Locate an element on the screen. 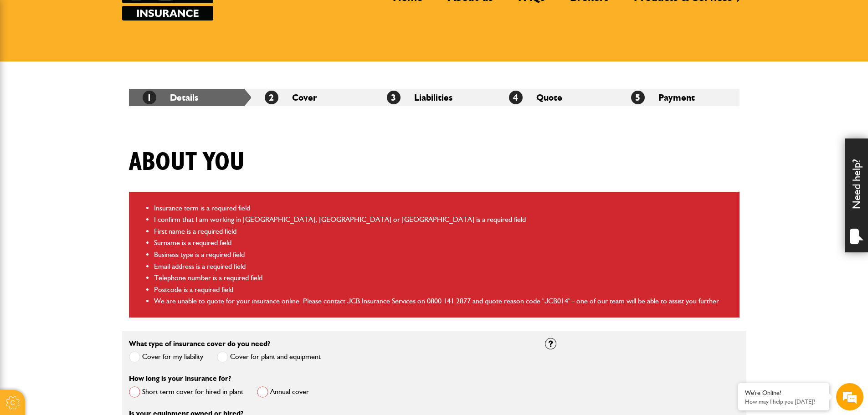  input: Enter your last name is located at coordinates (89, 94).